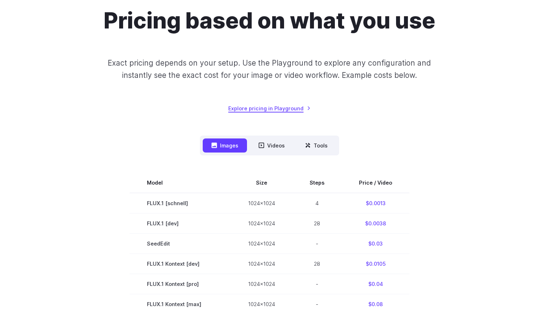  What do you see at coordinates (262, 183) in the screenshot?
I see `th: Size` at bounding box center [262, 183].